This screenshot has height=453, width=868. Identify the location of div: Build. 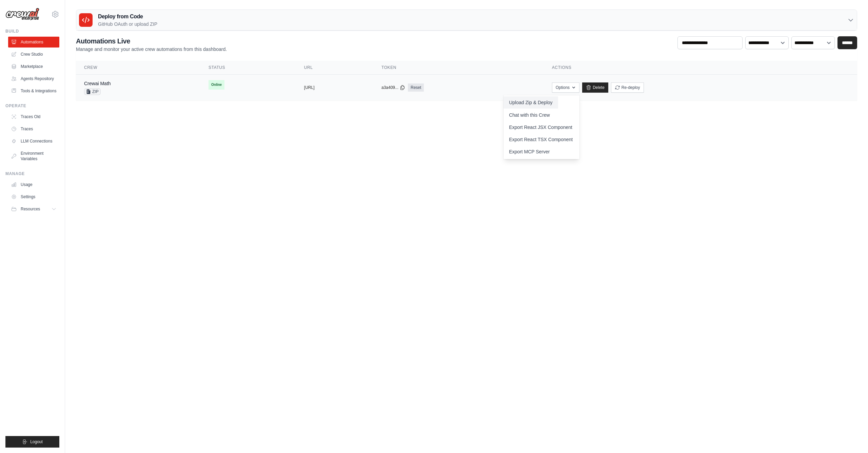
(32, 31).